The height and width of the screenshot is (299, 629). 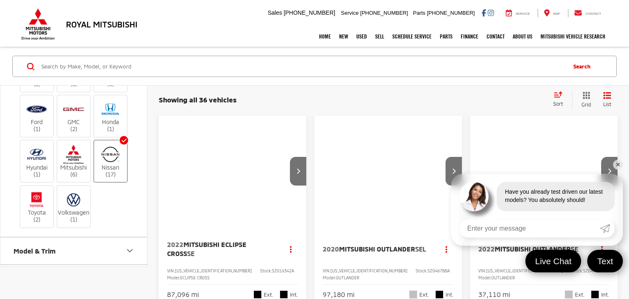 What do you see at coordinates (557, 14) in the screenshot?
I see `span: Map` at bounding box center [557, 14].